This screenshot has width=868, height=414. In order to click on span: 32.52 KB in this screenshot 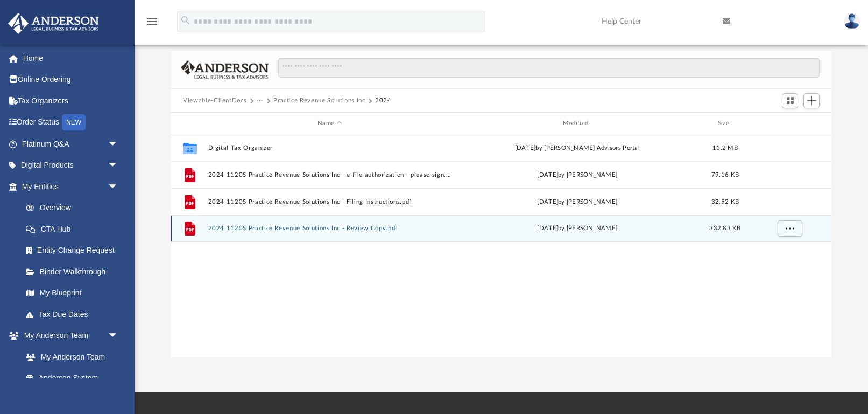, I will do `click(725, 202)`.